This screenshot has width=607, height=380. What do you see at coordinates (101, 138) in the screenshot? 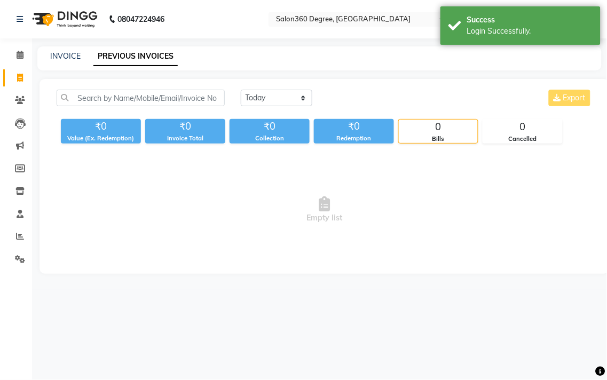
I see `div: Value (Ex. Redemption)` at bounding box center [101, 138].